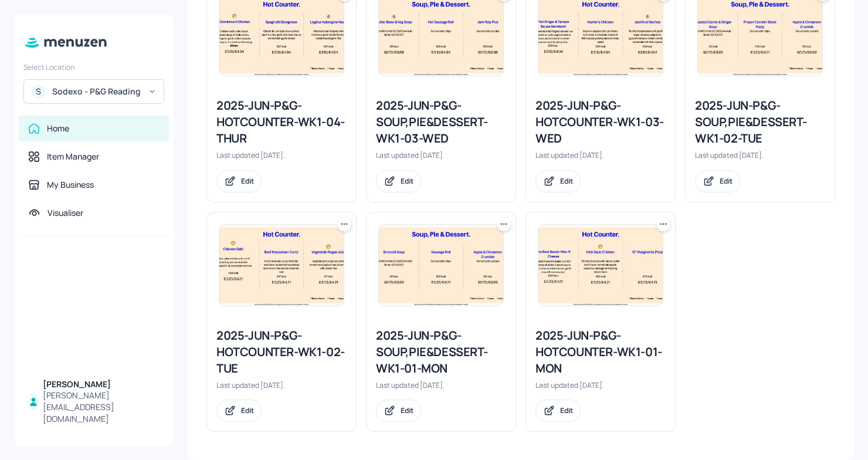  What do you see at coordinates (600, 122) in the screenshot?
I see `div: 2025-JUN-P&G-HOTCOUNTER-WK1-03-WED` at bounding box center [600, 122].